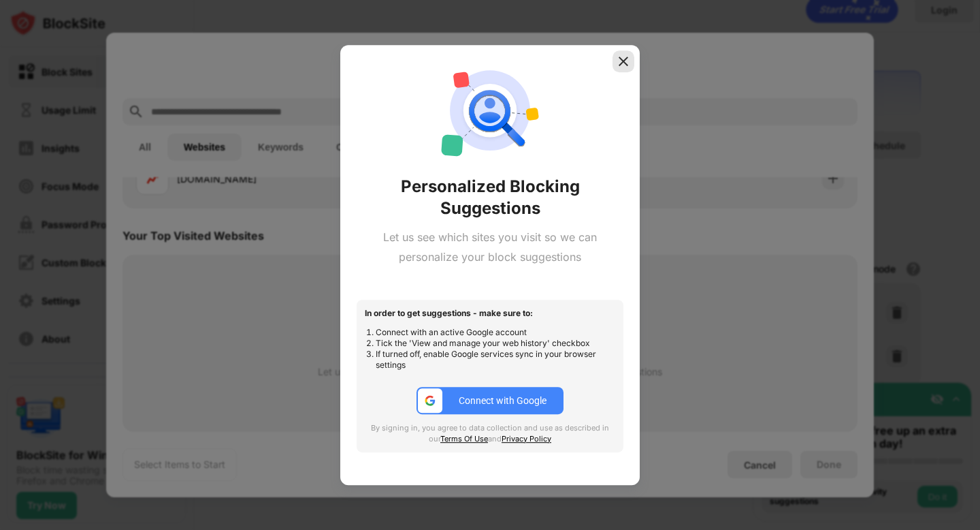 The height and width of the screenshot is (530, 980). What do you see at coordinates (495, 438) in the screenshot?
I see `span: and` at bounding box center [495, 438].